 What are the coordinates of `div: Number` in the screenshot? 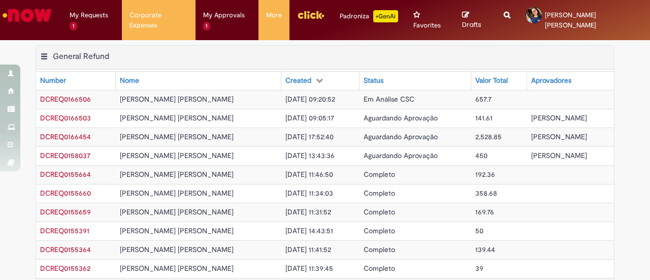 It's located at (53, 81).